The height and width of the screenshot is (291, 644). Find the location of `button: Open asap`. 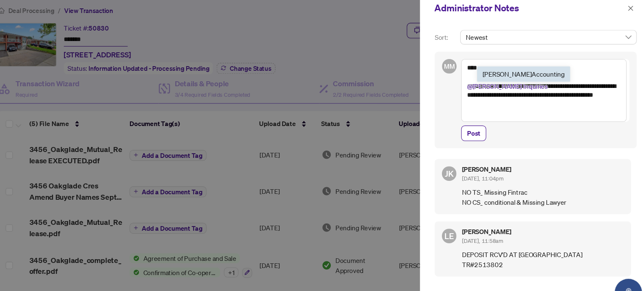

button: Open asap is located at coordinates (623, 274).